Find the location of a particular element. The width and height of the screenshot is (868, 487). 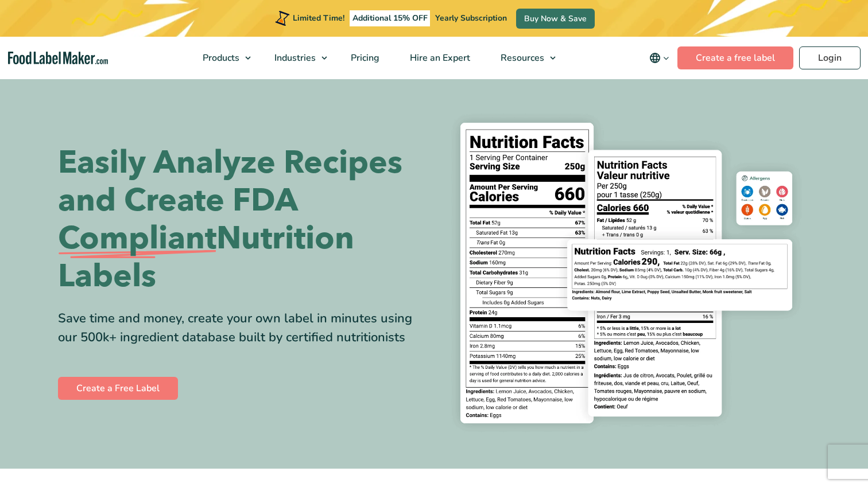

div: Save time and money, create your own label in minutes using our 500k+ ingredient database built b... is located at coordinates (242, 329).